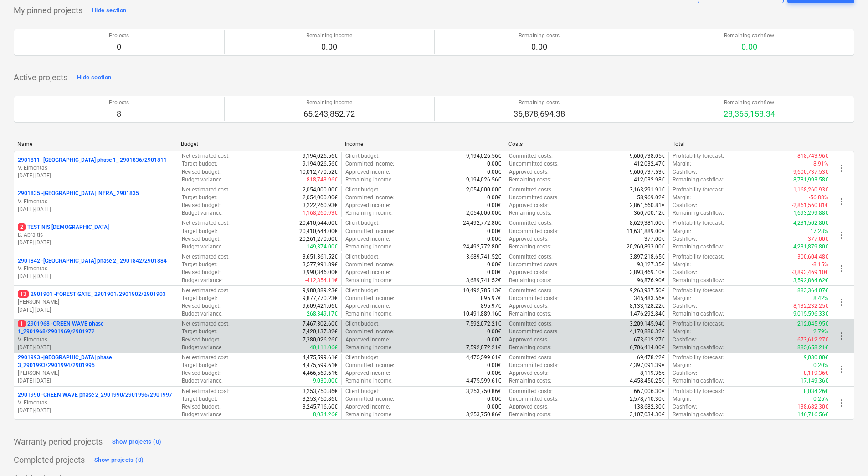 This screenshot has height=476, width=868. Describe the element at coordinates (320, 272) in the screenshot. I see `p: 3,990,346.00€` at that location.